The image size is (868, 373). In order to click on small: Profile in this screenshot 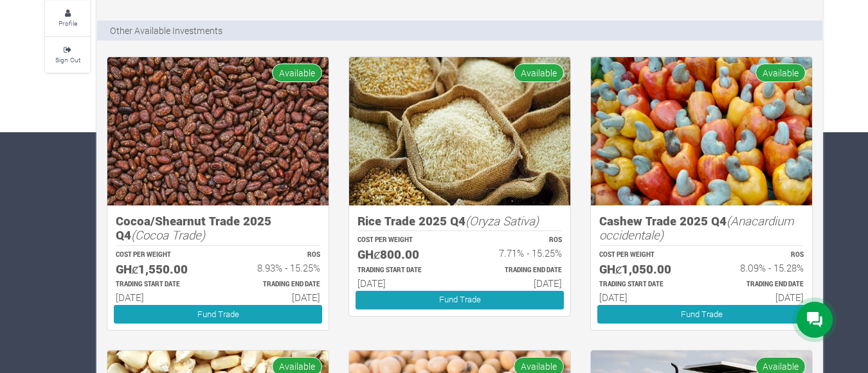, I will do `click(67, 23)`.